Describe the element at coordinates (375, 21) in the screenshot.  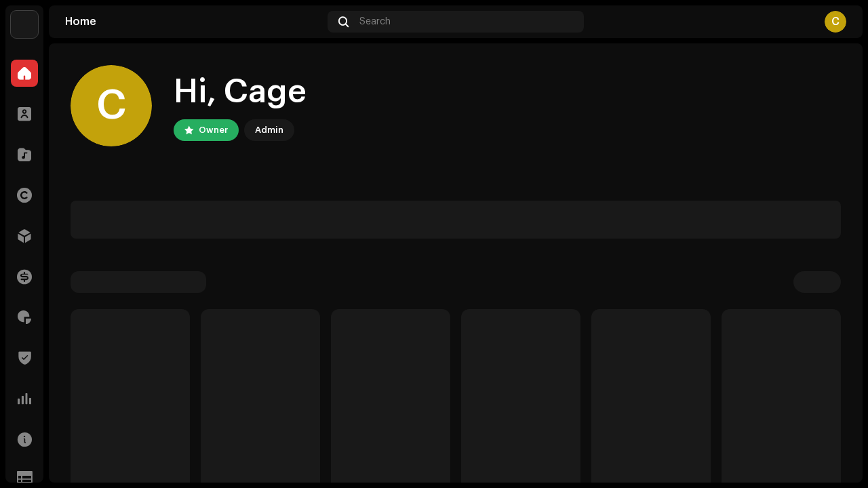
I see `span: Search` at that location.